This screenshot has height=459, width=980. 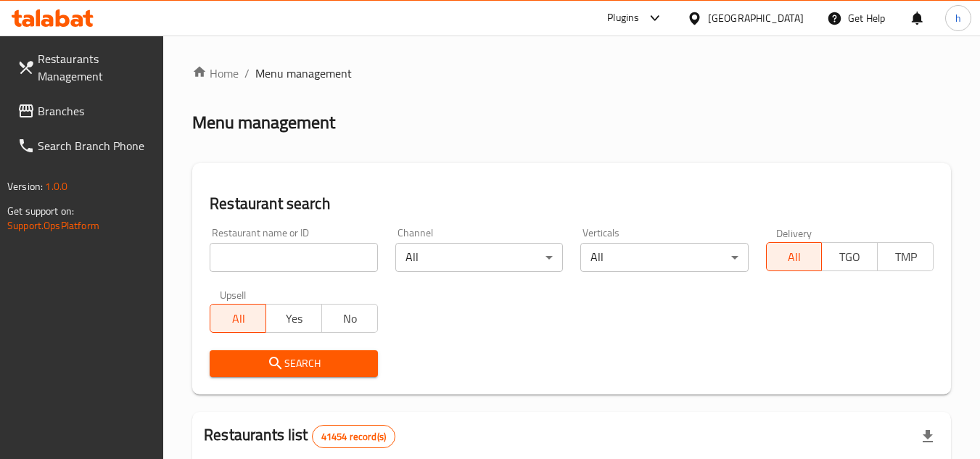 I want to click on div: Export file, so click(x=928, y=437).